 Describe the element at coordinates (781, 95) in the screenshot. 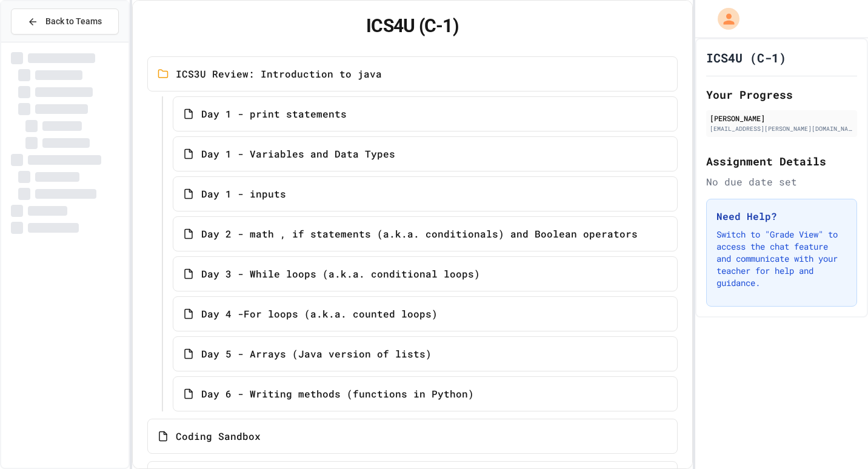

I see `h2: Your Progress` at that location.